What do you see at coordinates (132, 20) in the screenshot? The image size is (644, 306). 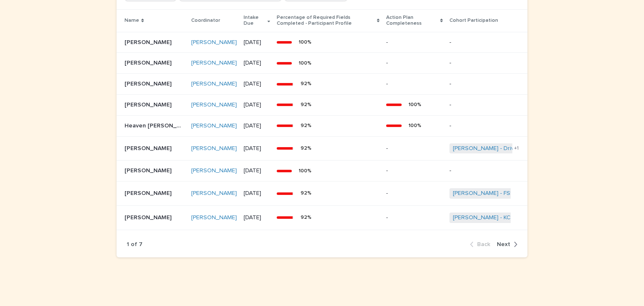 I see `p: Name` at bounding box center [132, 20].